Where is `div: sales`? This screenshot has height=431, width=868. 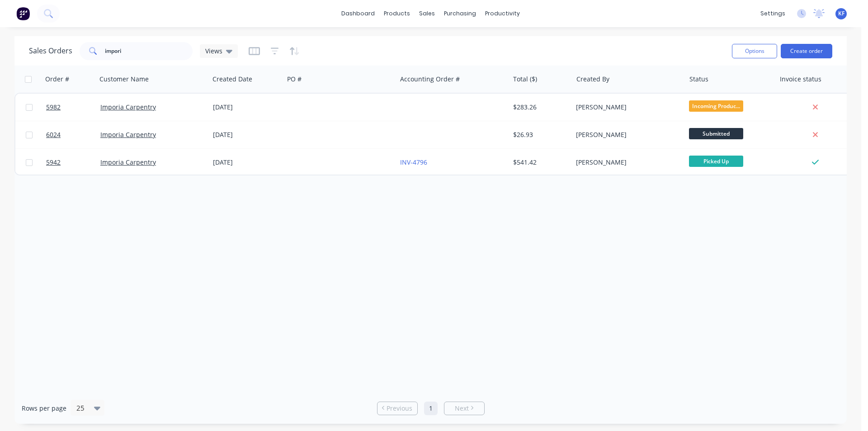 div: sales is located at coordinates (427, 13).